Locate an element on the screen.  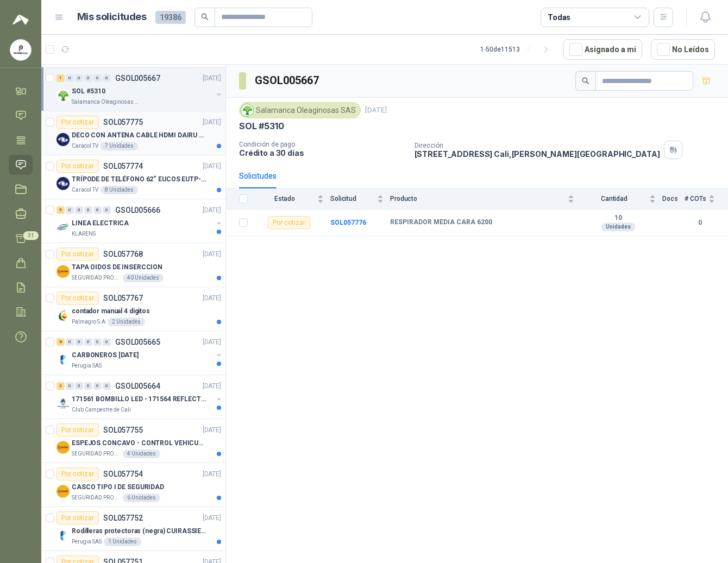
div: Todas is located at coordinates (559, 18).